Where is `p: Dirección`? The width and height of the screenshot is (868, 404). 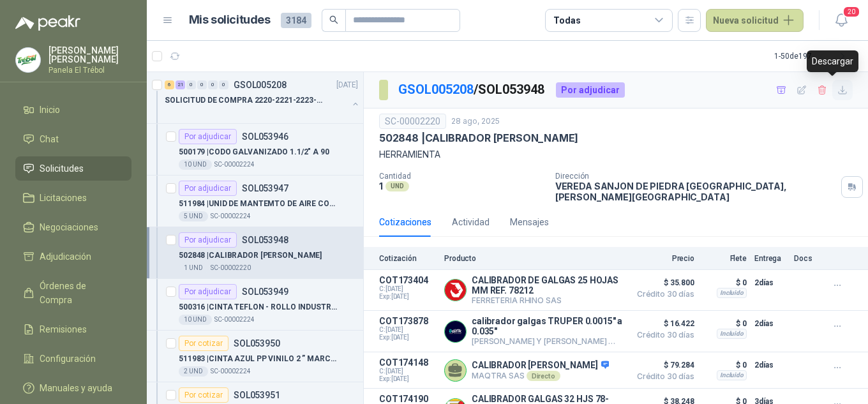
p: Dirección is located at coordinates (696, 176).